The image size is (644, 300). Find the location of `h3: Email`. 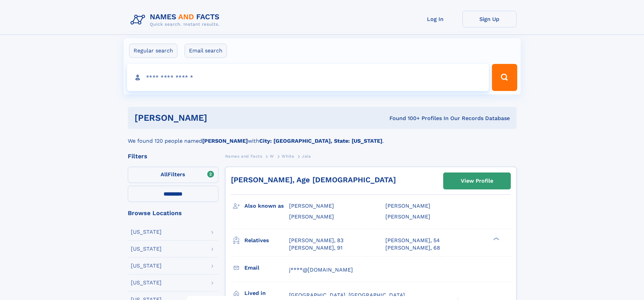

h3: Email is located at coordinates (267, 268).